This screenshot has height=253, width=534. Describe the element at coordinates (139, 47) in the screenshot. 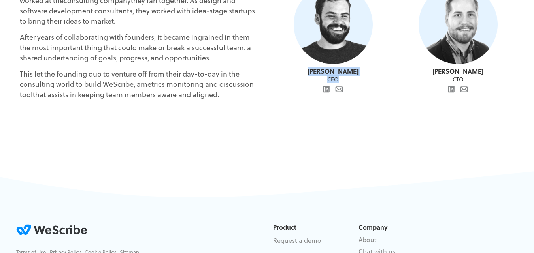

I see `p: After years of collaborating with founders, it became ingrained in them the most important thing ...` at that location.